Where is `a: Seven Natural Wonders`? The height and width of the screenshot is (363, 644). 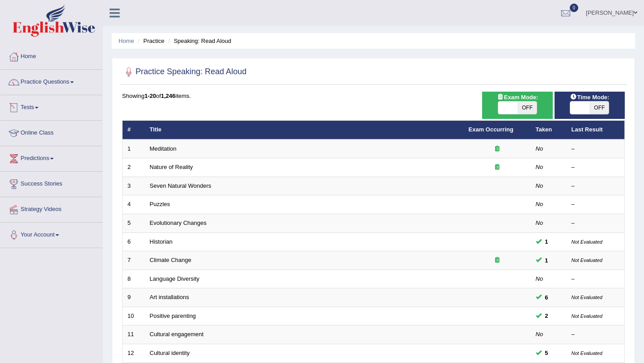 a: Seven Natural Wonders is located at coordinates (180, 185).